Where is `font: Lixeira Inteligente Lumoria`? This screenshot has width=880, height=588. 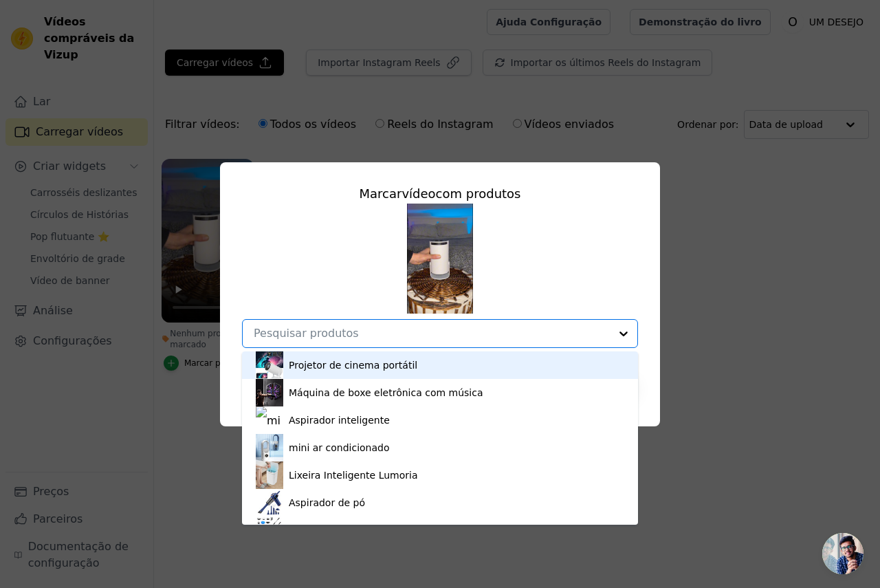
font: Lixeira Inteligente Lumoria is located at coordinates (353, 475).